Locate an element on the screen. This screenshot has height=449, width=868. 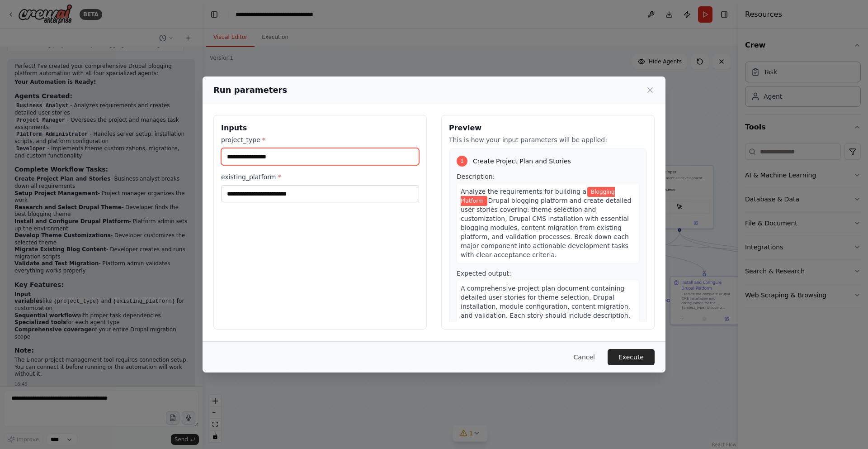
p: This is how your input parameters will be applied: is located at coordinates (548, 140).